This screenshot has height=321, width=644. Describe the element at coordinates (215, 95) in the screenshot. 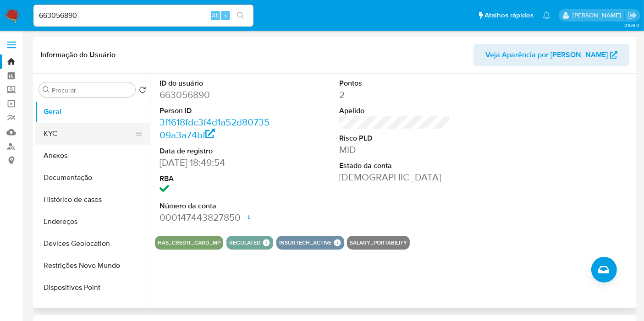

I see `dd: 663056890` at that location.